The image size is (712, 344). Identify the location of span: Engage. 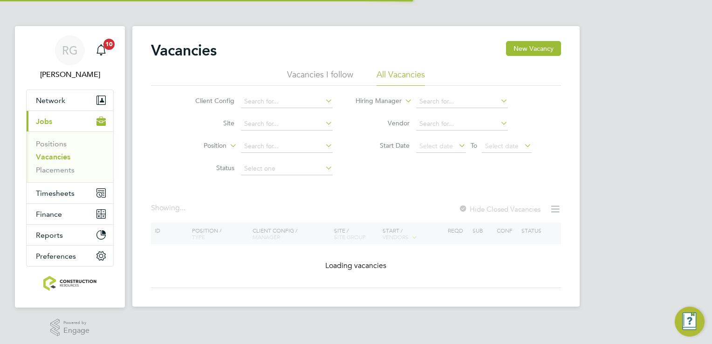
(76, 331).